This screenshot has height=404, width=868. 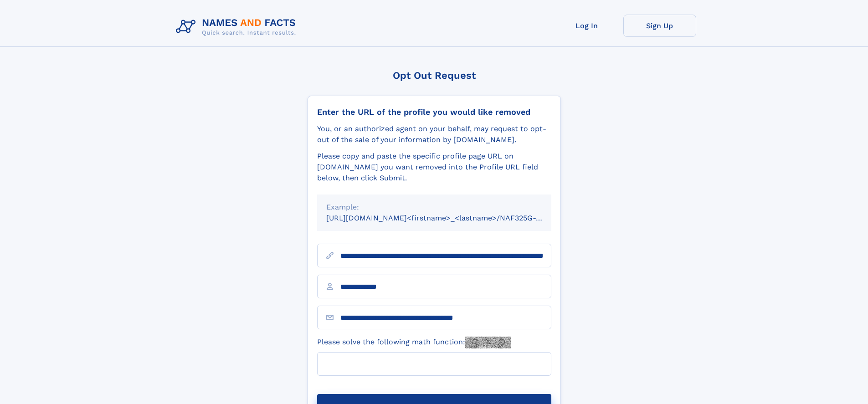 I want to click on div: Enter the URL of the profile you would like removed, so click(x=434, y=112).